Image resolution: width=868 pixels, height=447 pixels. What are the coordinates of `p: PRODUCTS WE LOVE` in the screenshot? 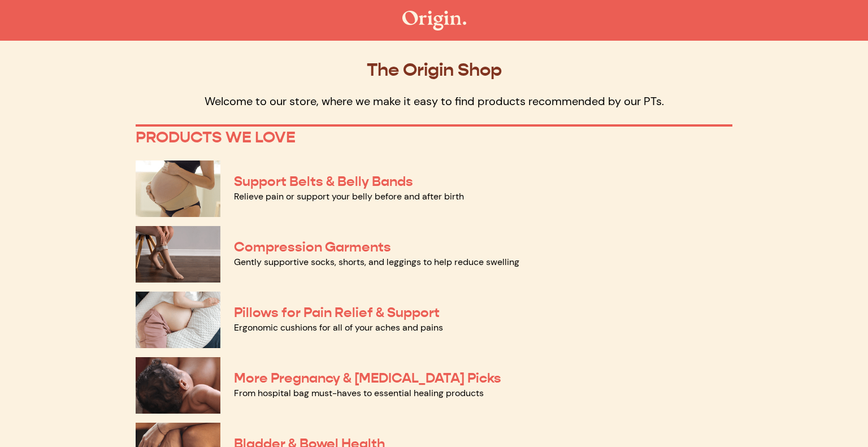 It's located at (434, 137).